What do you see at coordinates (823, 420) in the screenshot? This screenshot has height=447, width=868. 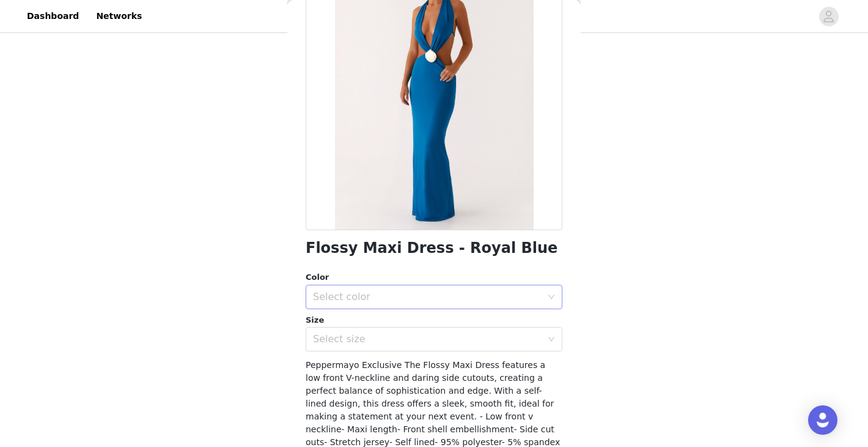 I see `div: Open Intercom Messenger` at bounding box center [823, 420].